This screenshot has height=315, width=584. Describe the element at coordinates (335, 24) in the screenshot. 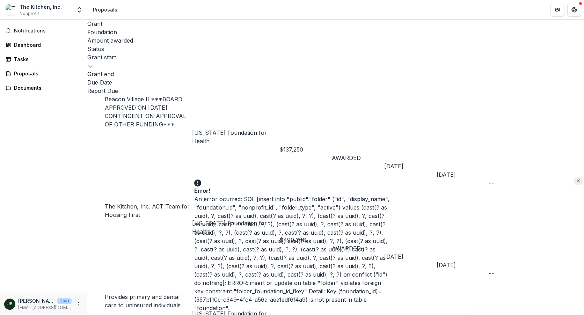

I see `div: Grant` at that location.